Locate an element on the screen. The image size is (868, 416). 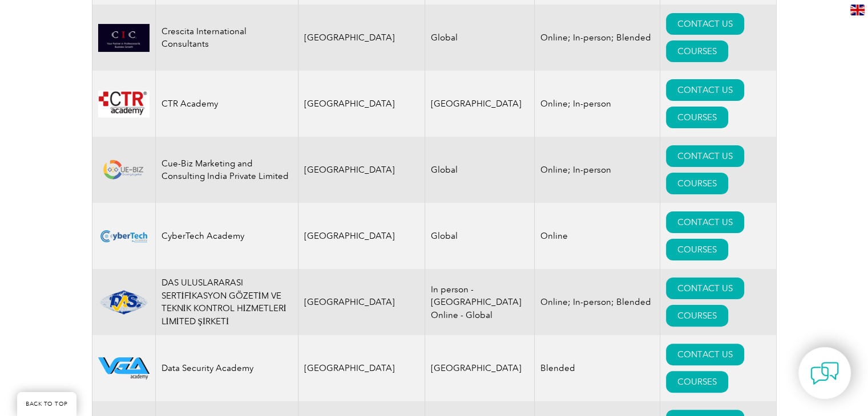
td: Data Security Academy is located at coordinates (226, 368).